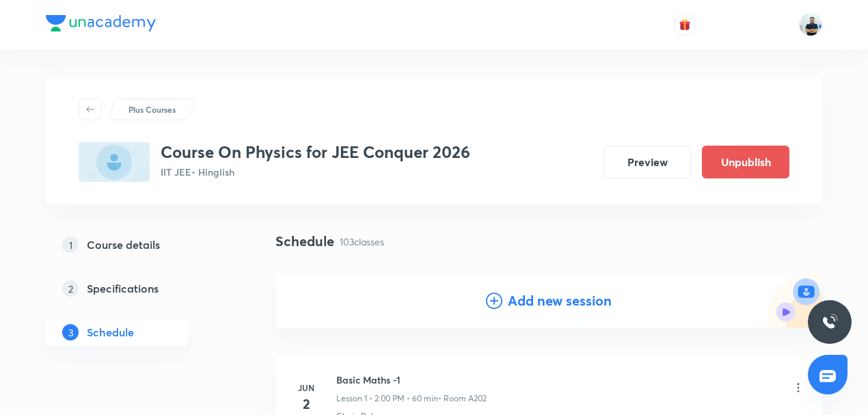  Describe the element at coordinates (305, 241) in the screenshot. I see `h4: Schedule` at that location.